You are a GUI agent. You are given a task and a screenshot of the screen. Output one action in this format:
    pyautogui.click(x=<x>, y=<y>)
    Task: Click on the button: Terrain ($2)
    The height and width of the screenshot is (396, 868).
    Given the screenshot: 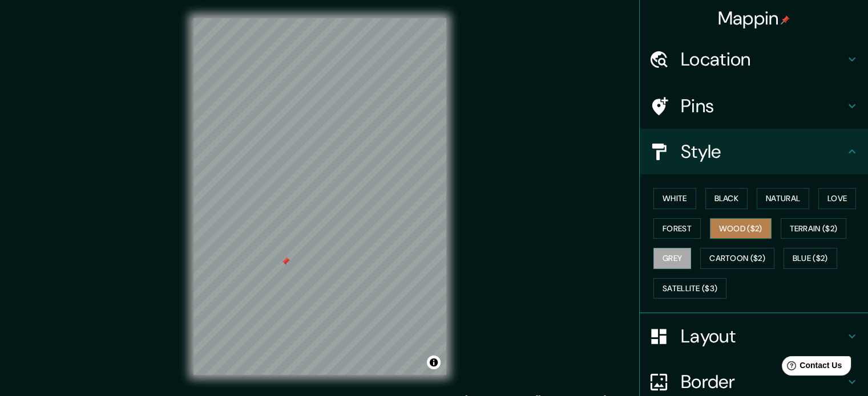 What is the action you would take?
    pyautogui.click(x=814, y=229)
    